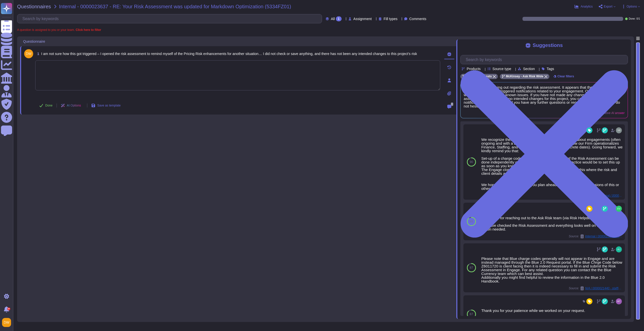 The width and height of the screenshot is (644, 331). I want to click on span: Done:, so click(632, 19).